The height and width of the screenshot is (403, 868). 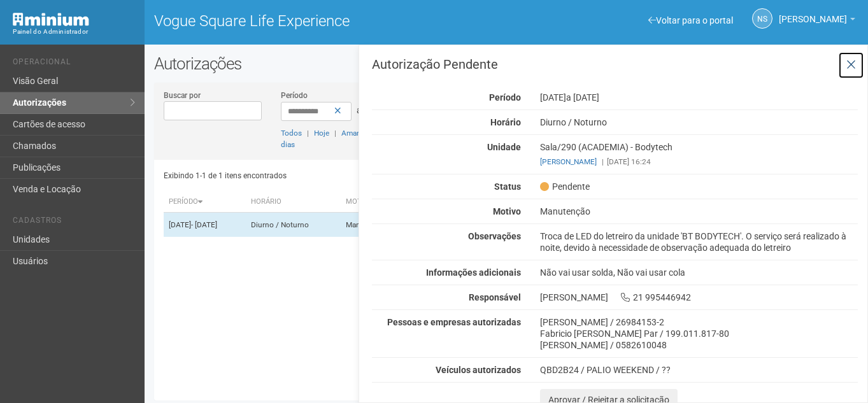 What do you see at coordinates (690, 20) in the screenshot?
I see `a: Voltar para o portal` at bounding box center [690, 20].